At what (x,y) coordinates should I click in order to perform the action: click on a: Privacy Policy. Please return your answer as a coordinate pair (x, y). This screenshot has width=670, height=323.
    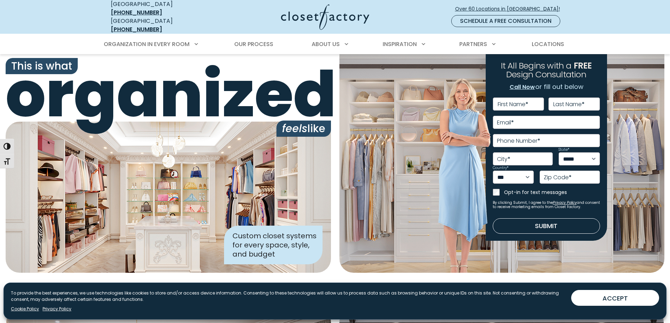
    Looking at the image, I should click on (57, 309).